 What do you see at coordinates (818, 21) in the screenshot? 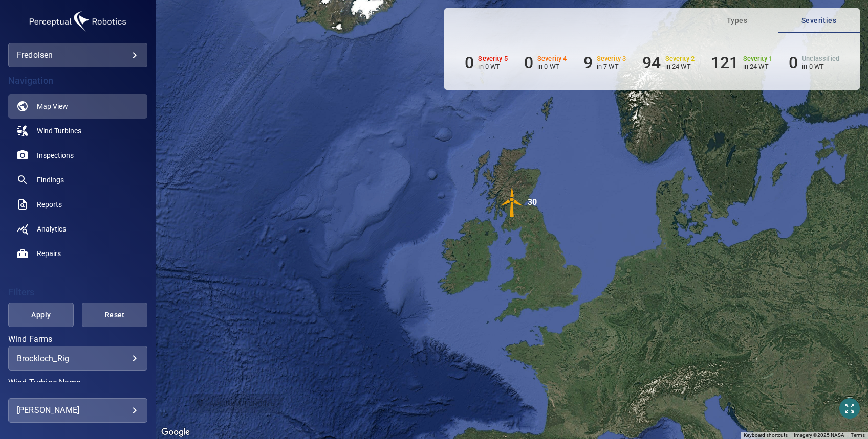
I see `span: Severities` at bounding box center [818, 21].